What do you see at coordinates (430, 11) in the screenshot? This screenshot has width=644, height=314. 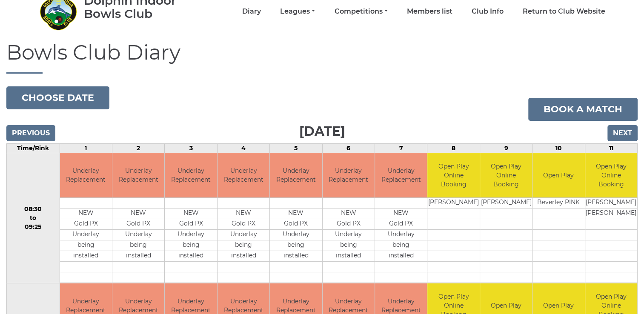 I see `a: Members list` at bounding box center [430, 11].